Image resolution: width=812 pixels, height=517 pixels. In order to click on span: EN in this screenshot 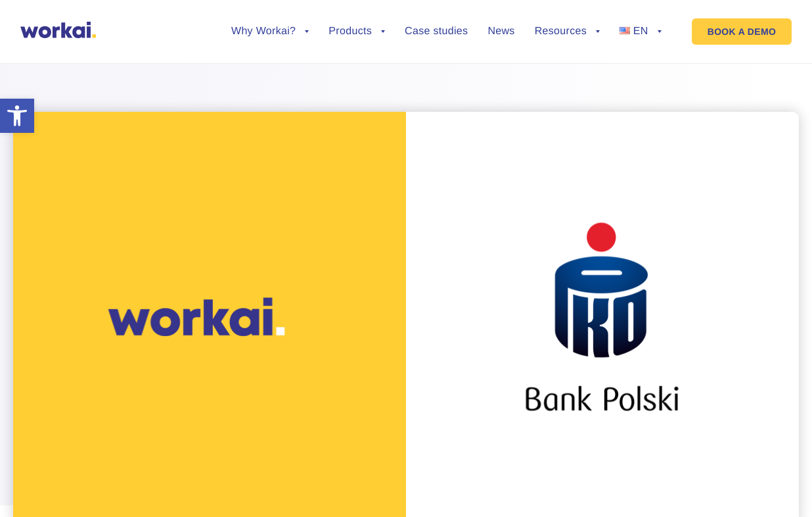, I will do `click(641, 31)`.